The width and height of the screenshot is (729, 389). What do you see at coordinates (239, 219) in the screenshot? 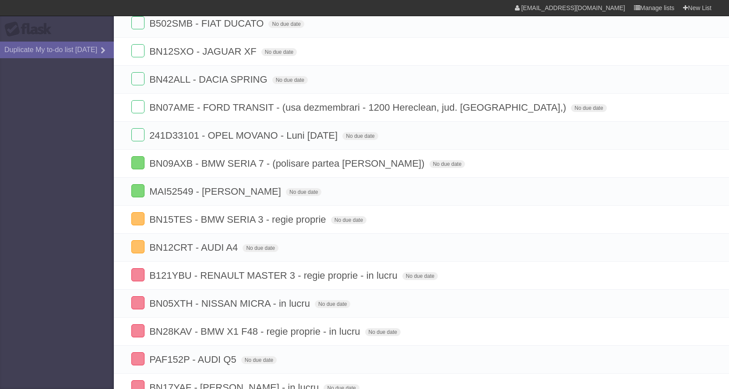
I see `span: BN15TES - BMW SERIA 3 - regie proprie` at bounding box center [239, 219].